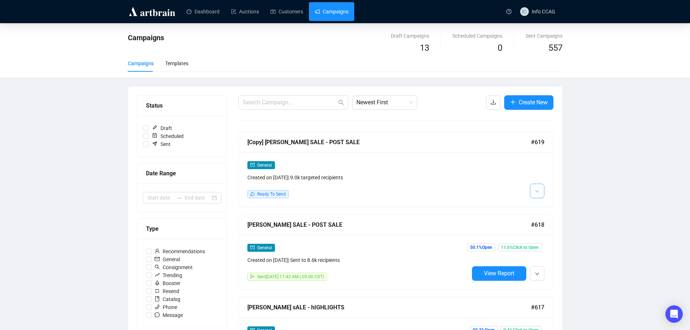 The height and width of the screenshot is (330, 690). What do you see at coordinates (157, 275) in the screenshot?
I see `span: rise` at bounding box center [157, 275].